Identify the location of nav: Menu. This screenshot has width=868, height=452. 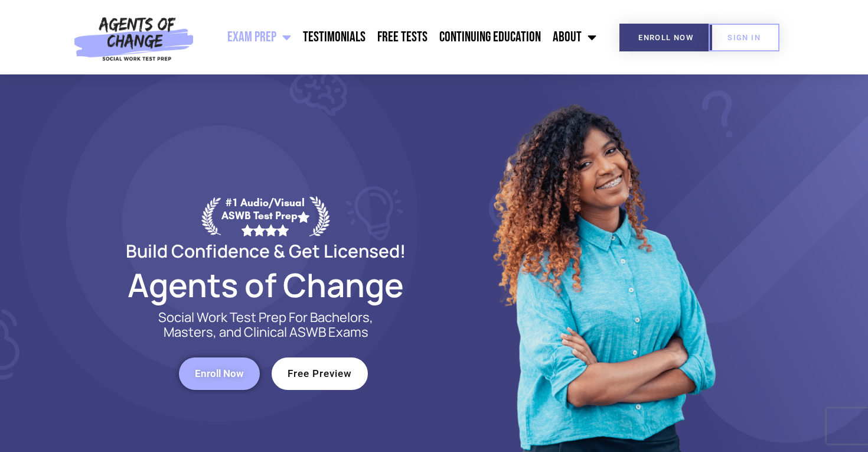
(401, 37).